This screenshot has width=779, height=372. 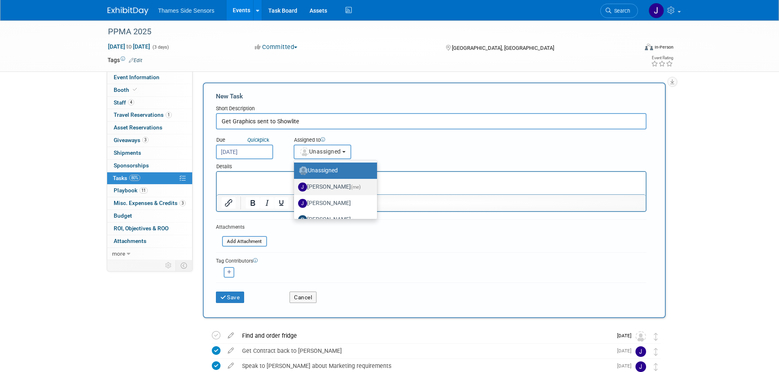 I want to click on img: P.jpg, so click(x=302, y=220).